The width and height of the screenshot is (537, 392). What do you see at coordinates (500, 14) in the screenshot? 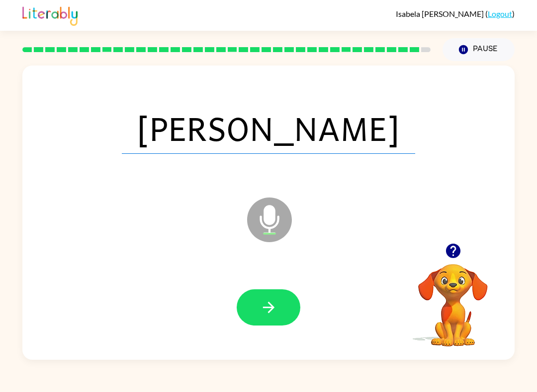
I see `a: Logout` at bounding box center [500, 14].